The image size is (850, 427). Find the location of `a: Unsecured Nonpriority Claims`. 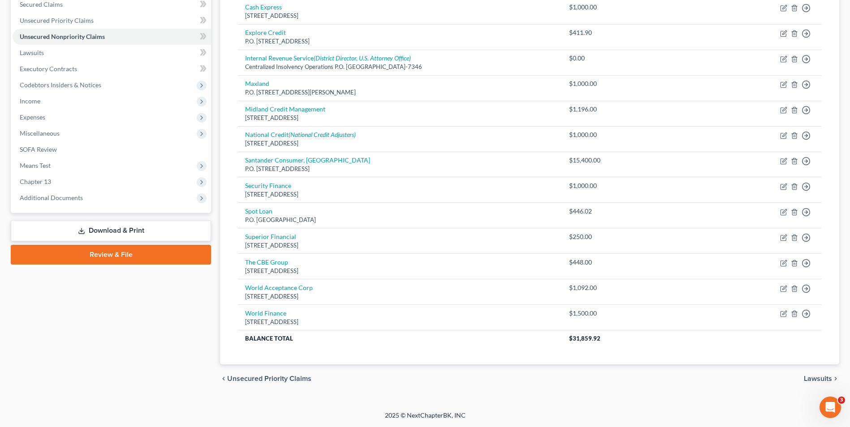

a: Unsecured Nonpriority Claims is located at coordinates (112, 37).